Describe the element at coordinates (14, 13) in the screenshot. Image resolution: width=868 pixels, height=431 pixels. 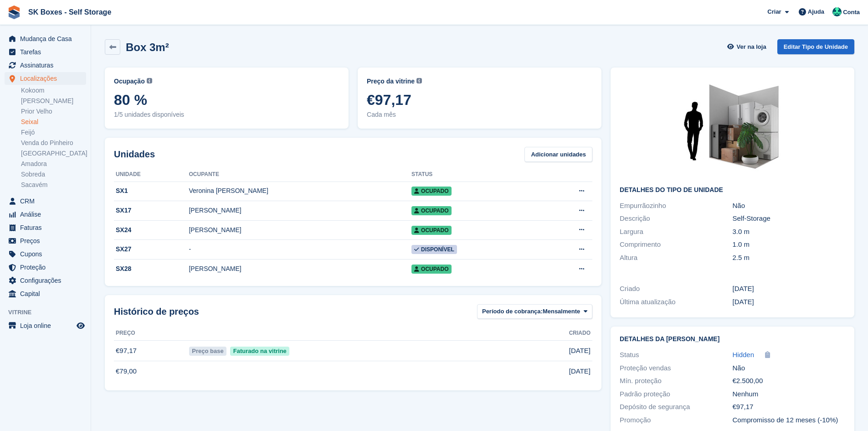
I see `img: stora-icon-8386f47178a22dfd0bd8f6a31ec36ba5ce8667c1dd55bd0f319d3a0aa187defe.svg` at that location.